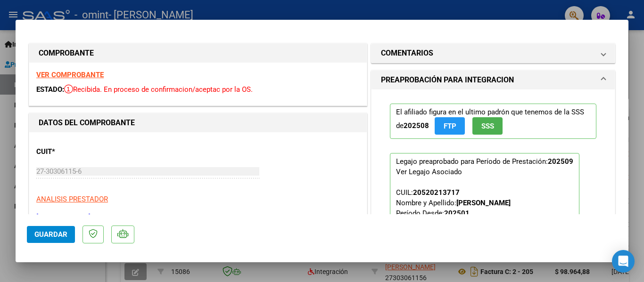 The height and width of the screenshot is (282, 644). I want to click on p: El afiliado figura en el ultimo padrón que tenemos de la SSS de, so click(493, 121).